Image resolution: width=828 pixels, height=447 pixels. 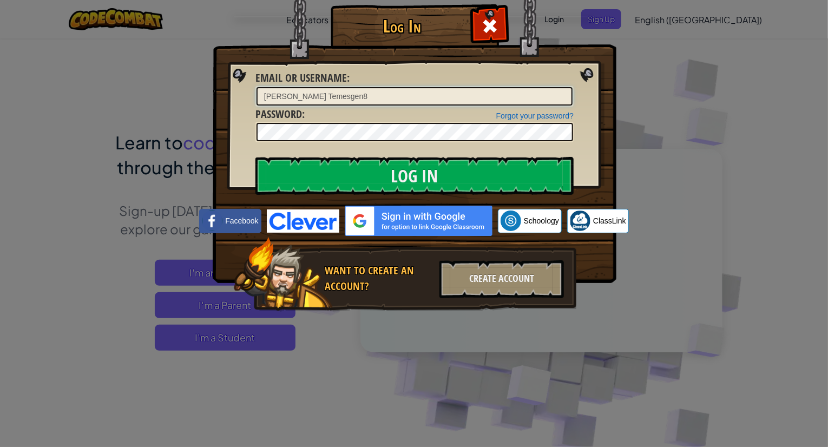 I want to click on span: Password, so click(x=279, y=114).